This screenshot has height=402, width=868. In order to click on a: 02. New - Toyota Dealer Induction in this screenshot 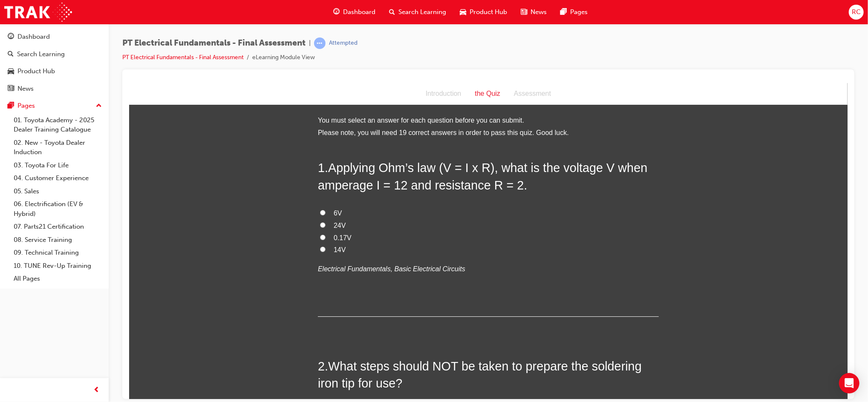, I will do `click(58, 148)`.